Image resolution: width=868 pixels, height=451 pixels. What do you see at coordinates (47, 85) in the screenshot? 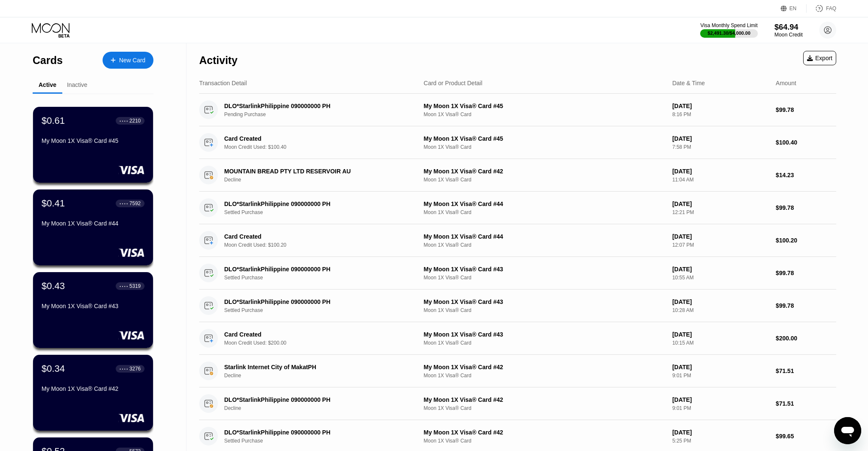
I see `div: Active` at bounding box center [47, 85].